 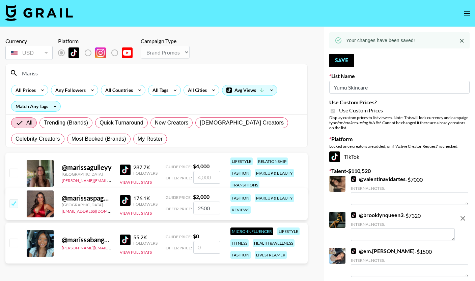 What do you see at coordinates (377, 215) in the screenshot?
I see `a: @brooklynqueen3` at bounding box center [377, 215].